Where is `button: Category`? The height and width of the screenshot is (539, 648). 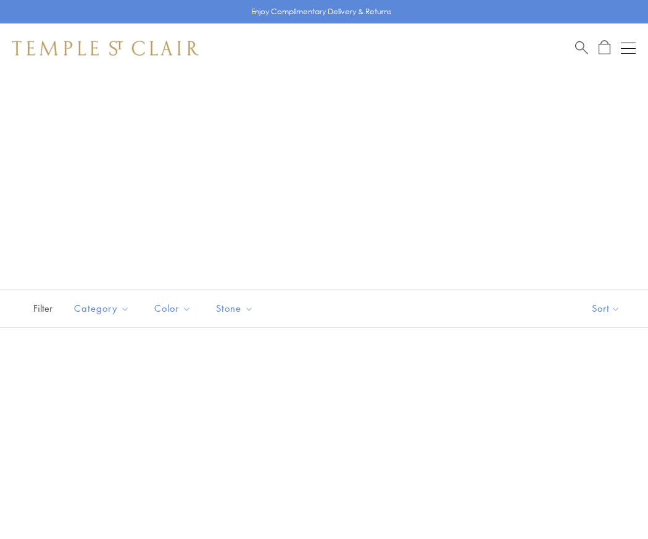
button: Category is located at coordinates (102, 308).